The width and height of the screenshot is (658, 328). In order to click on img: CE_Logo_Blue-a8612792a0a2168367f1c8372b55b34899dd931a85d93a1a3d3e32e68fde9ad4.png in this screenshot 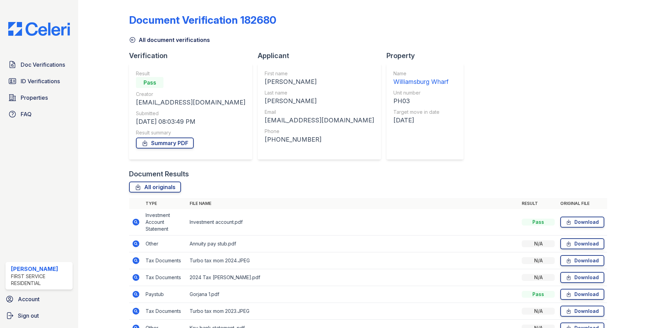, I will do `click(39, 29)`.